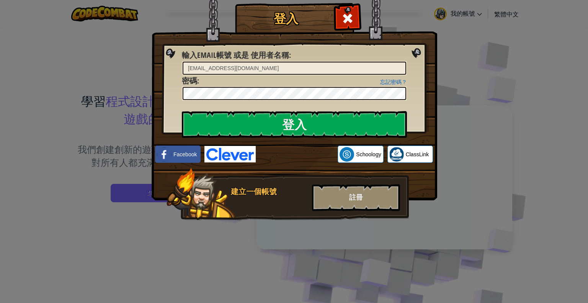 The height and width of the screenshot is (303, 588). What do you see at coordinates (347, 154) in the screenshot?
I see `img: schoology.png` at bounding box center [347, 154].